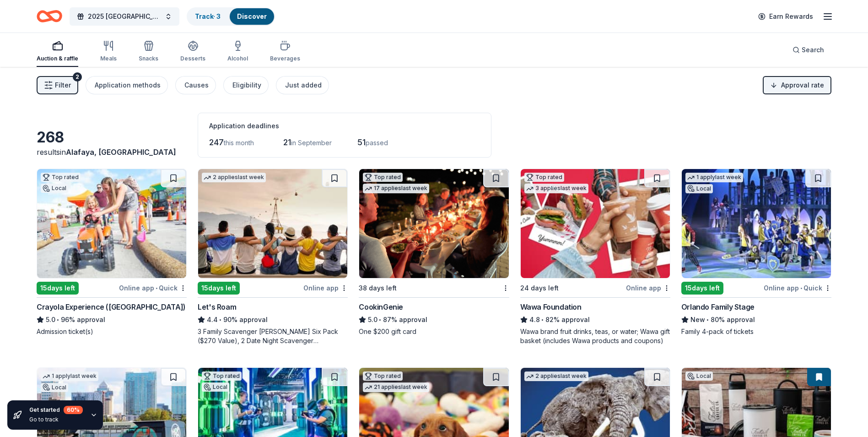 Image resolution: width=868 pixels, height=437 pixels. What do you see at coordinates (208, 16) in the screenshot?
I see `a: Track· 3` at bounding box center [208, 16].